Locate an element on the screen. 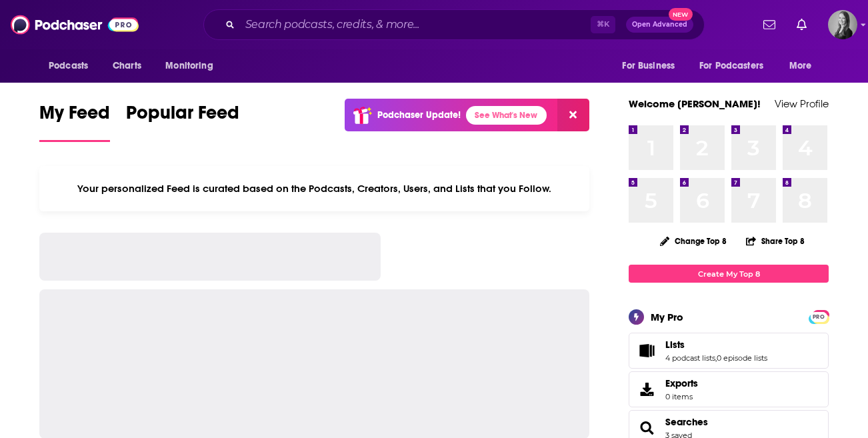  a: See What's New is located at coordinates (506, 116).